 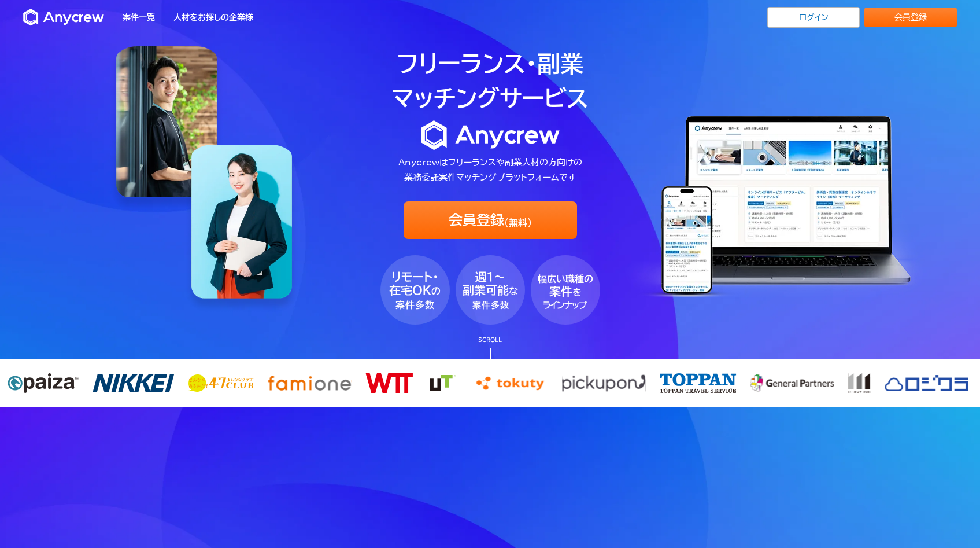 I want to click on img: fv_bubble1, so click(x=415, y=290).